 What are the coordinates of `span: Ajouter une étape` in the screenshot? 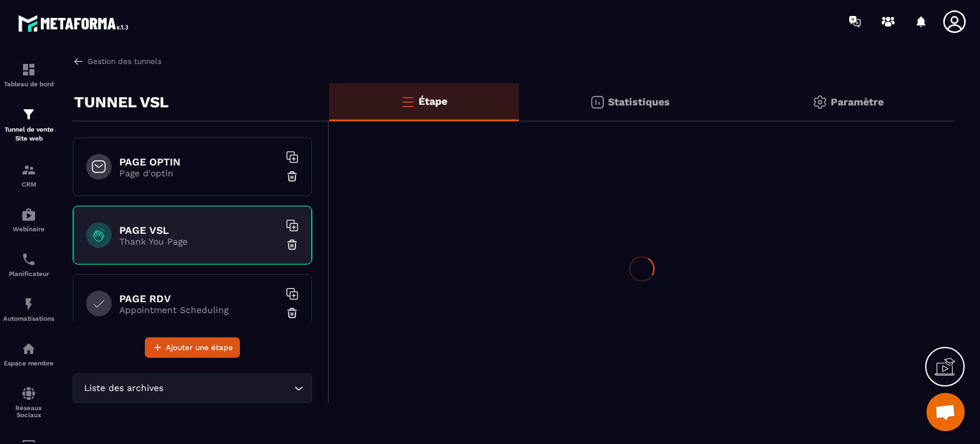 It's located at (199, 348).